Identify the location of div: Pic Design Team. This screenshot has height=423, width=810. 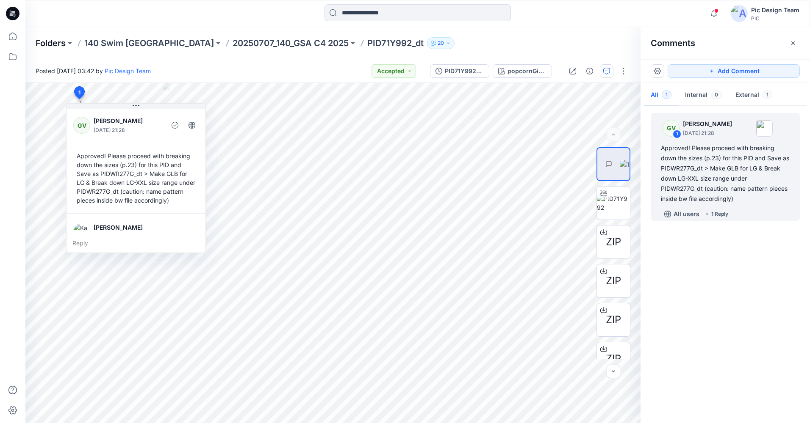
(775, 10).